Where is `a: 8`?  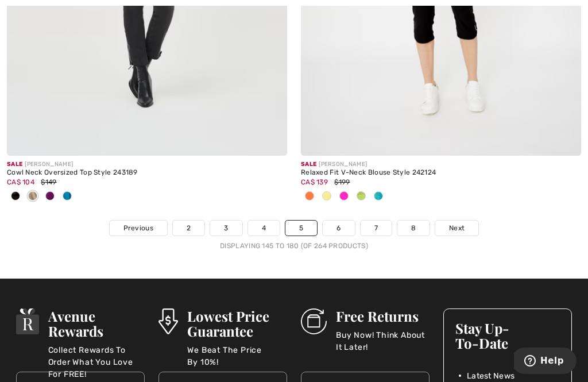 a: 8 is located at coordinates (414, 228).